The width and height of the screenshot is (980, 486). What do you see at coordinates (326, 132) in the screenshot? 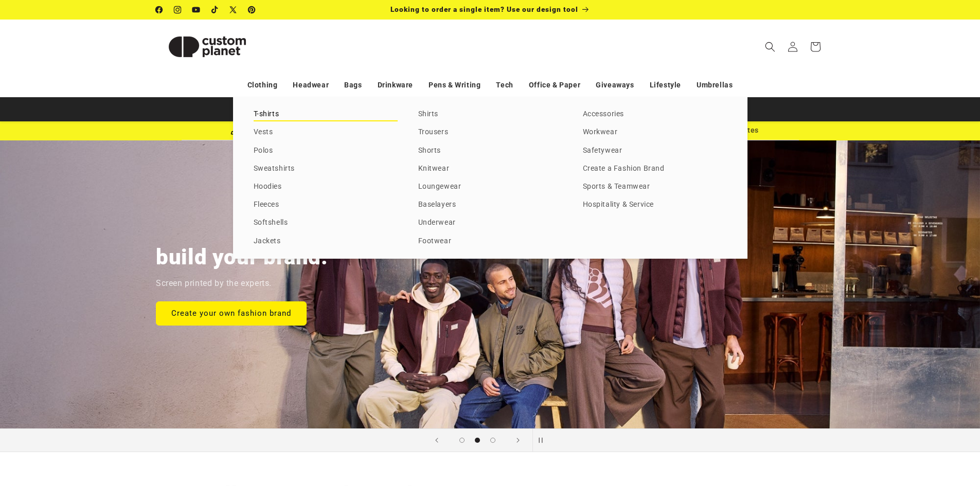
I see `a: Vests` at bounding box center [326, 132].